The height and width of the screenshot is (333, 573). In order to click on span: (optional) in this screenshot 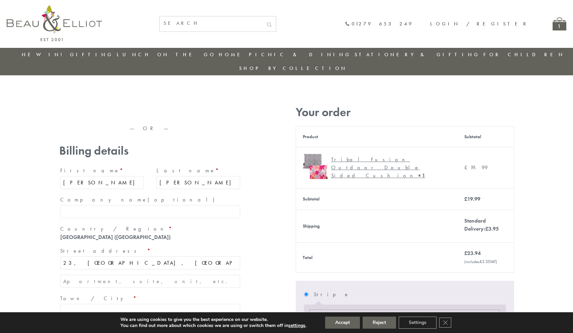, I will do `click(183, 199)`.